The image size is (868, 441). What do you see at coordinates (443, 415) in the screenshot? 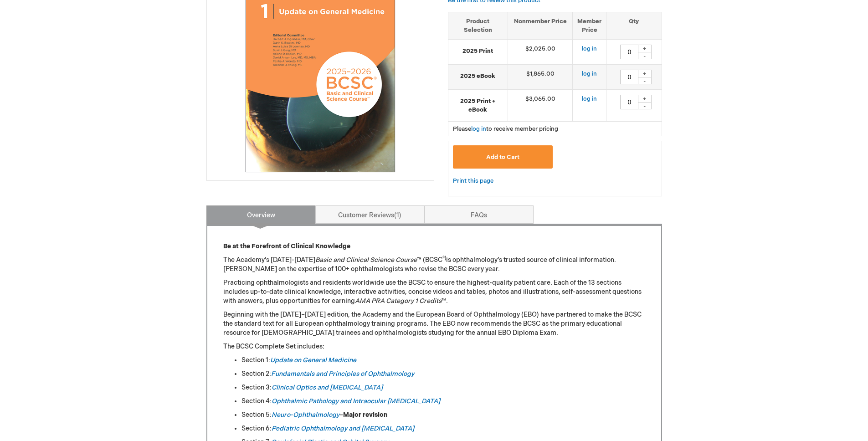
I see `li: Section 5: –` at bounding box center [443, 415].